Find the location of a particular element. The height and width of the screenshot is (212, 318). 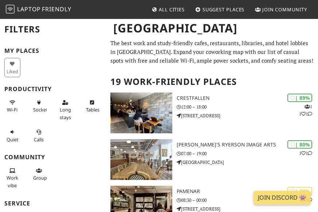

h3: Pamenar is located at coordinates (247, 191).